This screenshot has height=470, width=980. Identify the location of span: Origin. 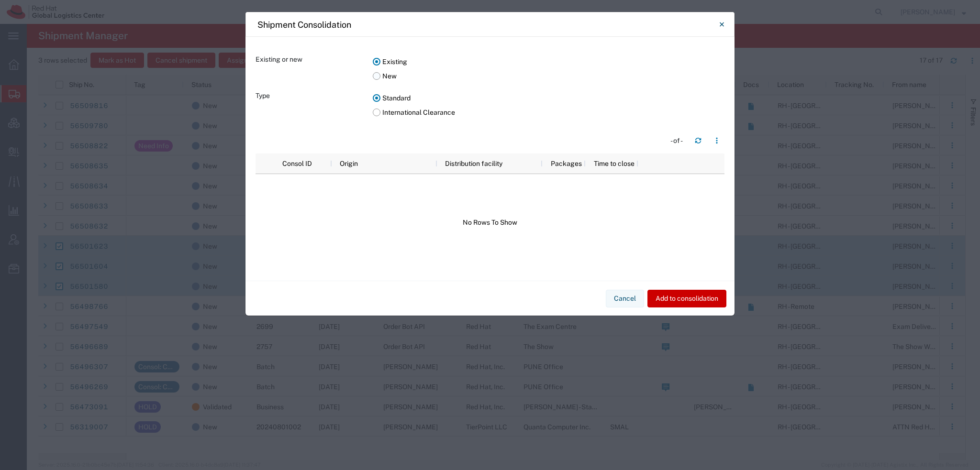
(349, 164).